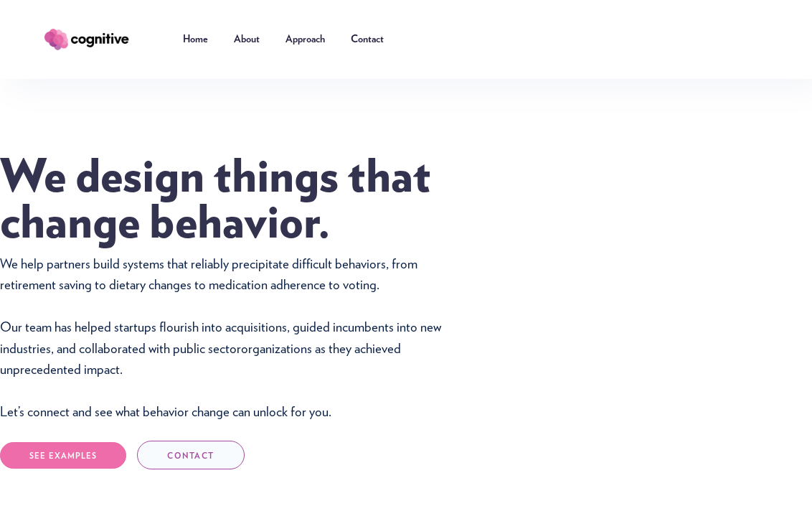  What do you see at coordinates (96, 39) in the screenshot?
I see `a: home` at bounding box center [96, 39].